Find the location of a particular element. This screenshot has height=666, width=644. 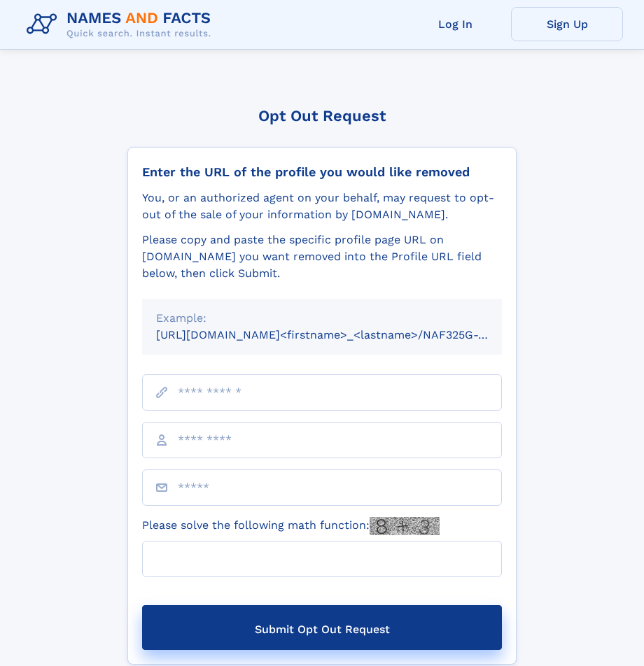

a: Sign Up is located at coordinates (567, 24).